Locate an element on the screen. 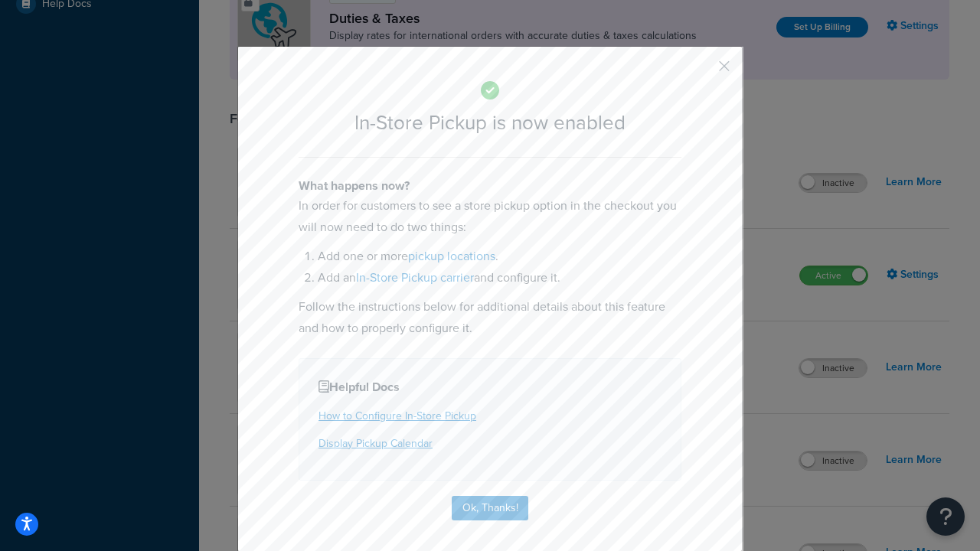 This screenshot has width=980, height=551. a: In-Store Pickup carrier is located at coordinates (415, 277).